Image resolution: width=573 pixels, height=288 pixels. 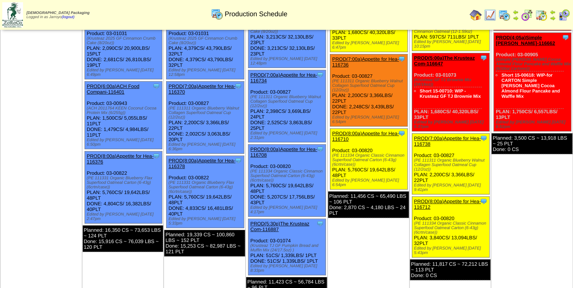 What do you see at coordinates (287, 180) in the screenshot?
I see `div: Product: 03-00820 PLAN: 5,760CS / 19,642LBS / 48PLT DONE: 5,207CS / 17,756LBS / 43PLT` at bounding box center [287, 180].